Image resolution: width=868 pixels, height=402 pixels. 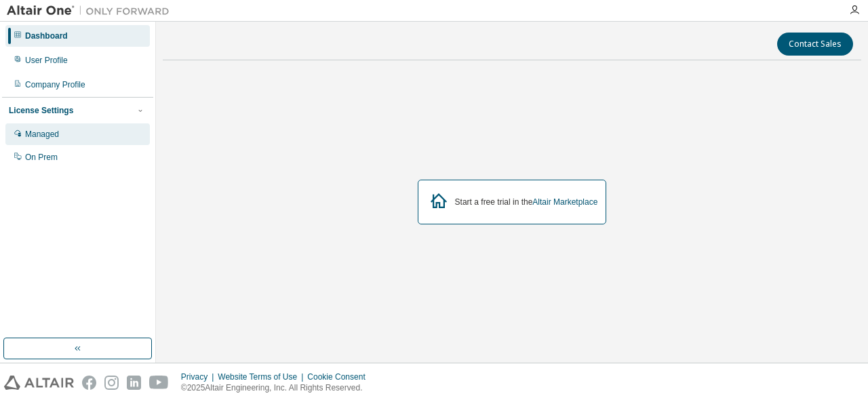 What do you see at coordinates (40, 111) in the screenshot?
I see `div: License Settings` at bounding box center [40, 111].